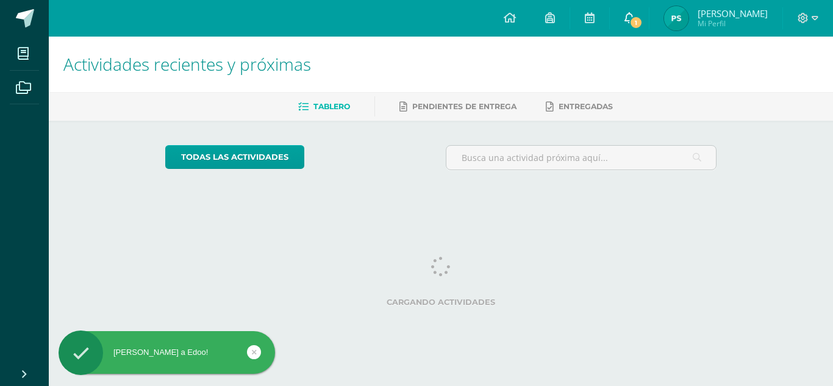  What do you see at coordinates (324, 107) in the screenshot?
I see `a: Tablero` at bounding box center [324, 107].